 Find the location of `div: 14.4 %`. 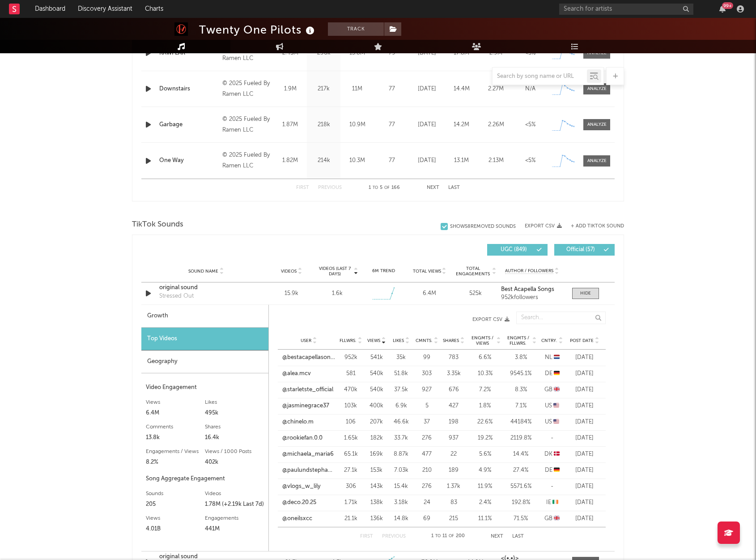

div: 14.4 % is located at coordinates (521, 454).